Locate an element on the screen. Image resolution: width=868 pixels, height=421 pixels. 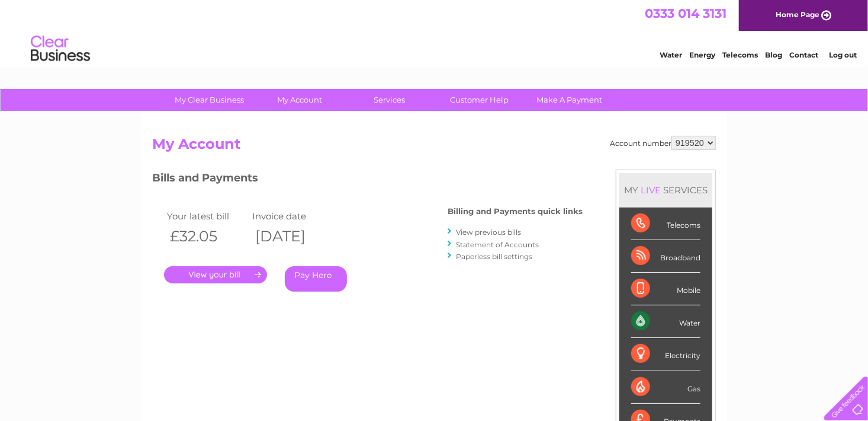
a: Energy is located at coordinates (702, 55).